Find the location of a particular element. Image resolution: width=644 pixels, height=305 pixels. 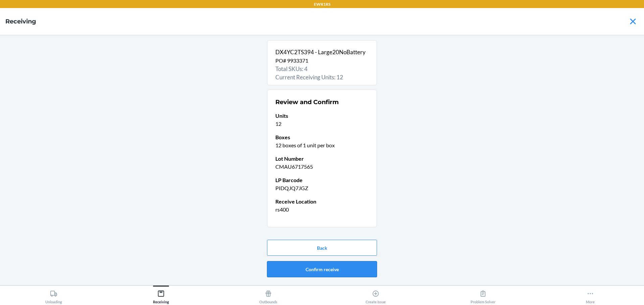

p: EWR1RS is located at coordinates (322, 5).